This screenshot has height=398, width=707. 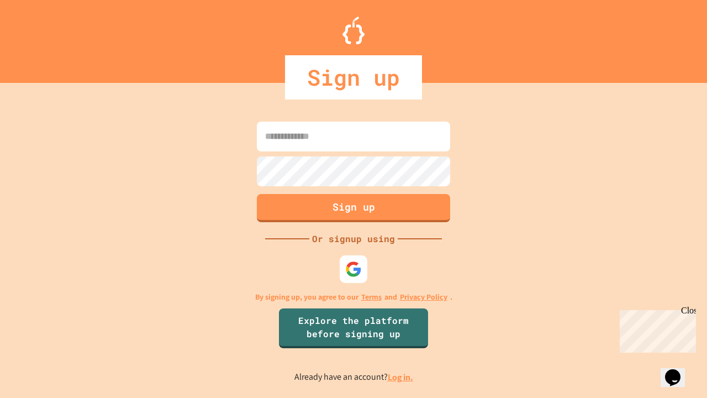 I want to click on p: By signing up, you agree to our and ., so click(x=354, y=297).